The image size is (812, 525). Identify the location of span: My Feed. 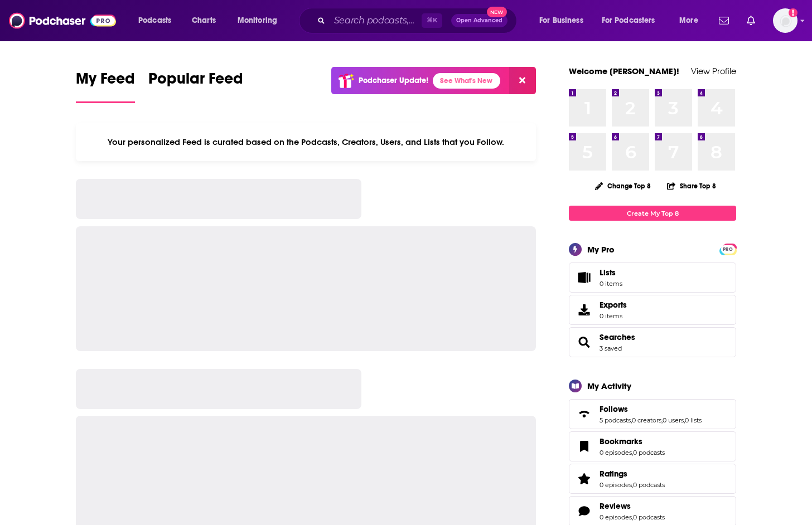
(105, 82).